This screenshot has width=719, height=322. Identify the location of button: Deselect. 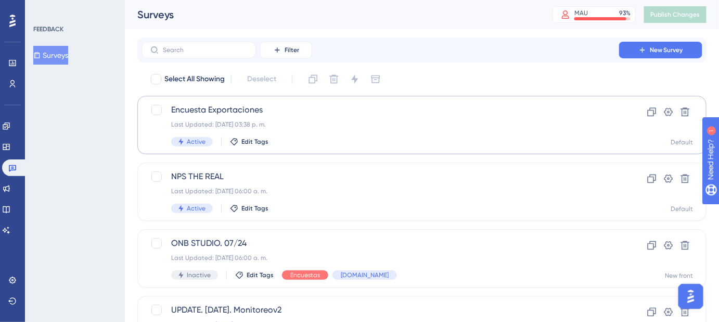
(262, 79).